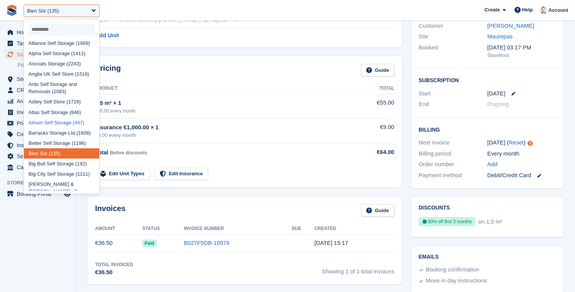 The image size is (575, 292). What do you see at coordinates (516, 142) in the screenshot?
I see `a: Reset` at bounding box center [516, 142].